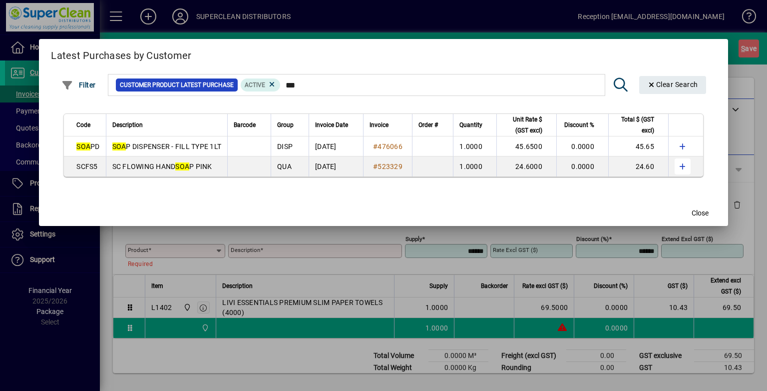 This screenshot has height=391, width=767. I want to click on span: Total $ (GST excl), so click(634, 125).